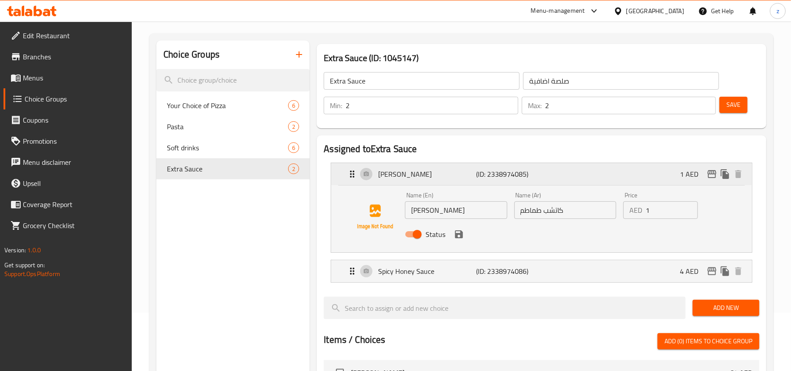 This screenshot has width=791, height=371. I want to click on span: Edit Restaurant, so click(74, 36).